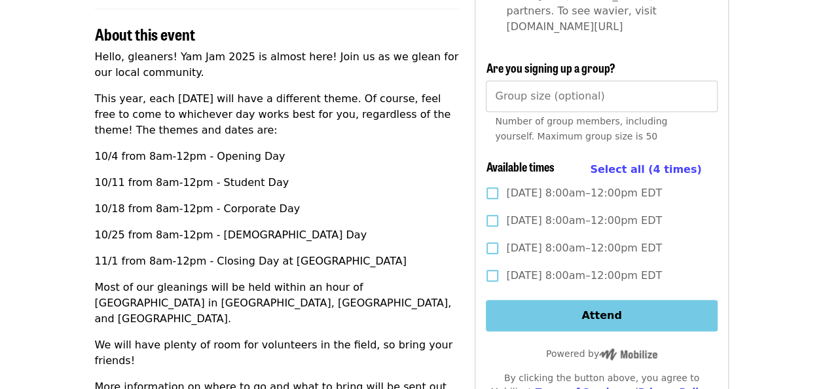 Image resolution: width=823 pixels, height=389 pixels. Describe the element at coordinates (581, 128) in the screenshot. I see `span: Number of group members, including yourself. Maximum group size is 50` at that location.